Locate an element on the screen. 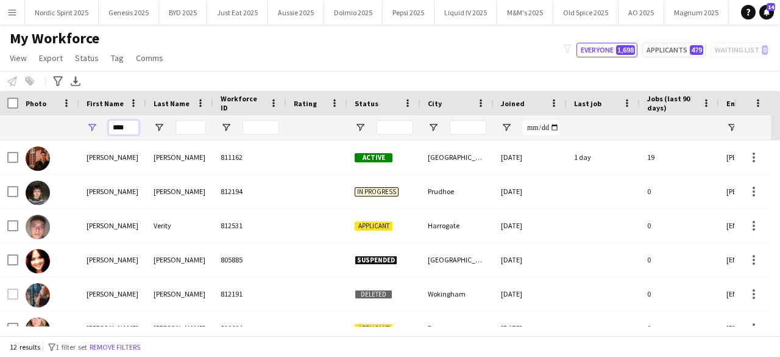 This screenshot has height=357, width=780. div: Verity is located at coordinates (180, 225).